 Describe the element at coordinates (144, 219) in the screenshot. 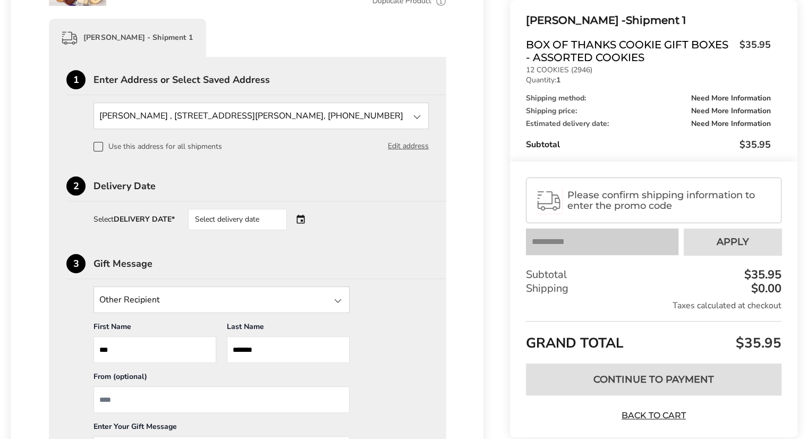

I see `strong: DELIVERY DATE*` at that location.